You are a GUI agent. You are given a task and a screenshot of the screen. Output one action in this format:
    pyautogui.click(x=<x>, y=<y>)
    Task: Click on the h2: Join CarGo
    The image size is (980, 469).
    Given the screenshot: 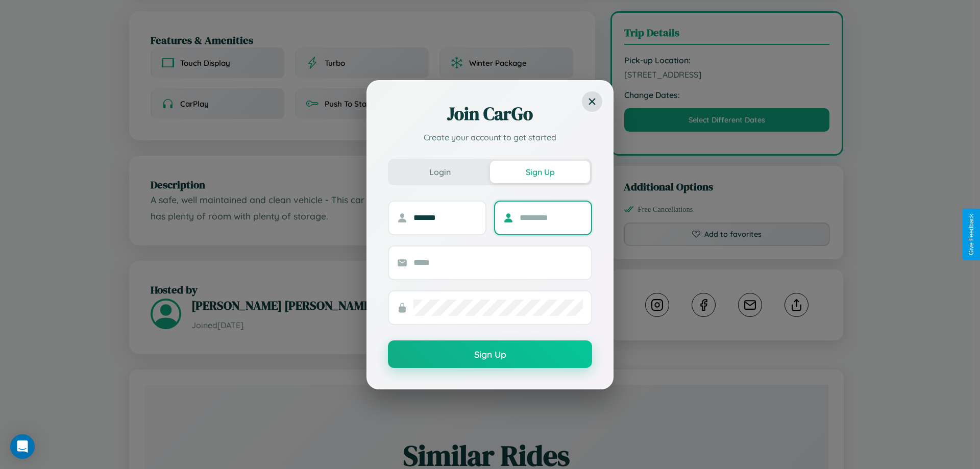 What is the action you would take?
    pyautogui.click(x=490, y=114)
    